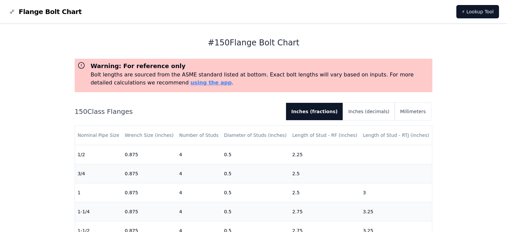  Describe the element at coordinates (99, 135) in the screenshot. I see `th: Nominal Pipe Size` at that location.